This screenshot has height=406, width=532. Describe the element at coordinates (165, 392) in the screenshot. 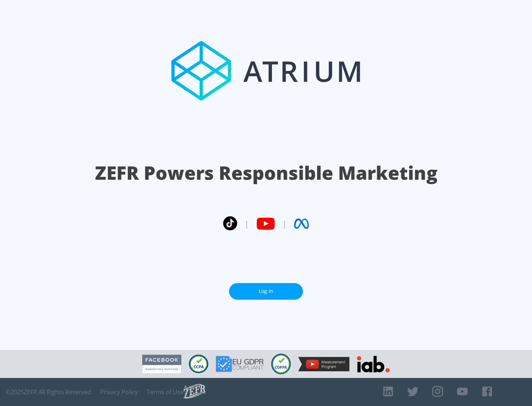

I see `a: Terms of Use` at that location.